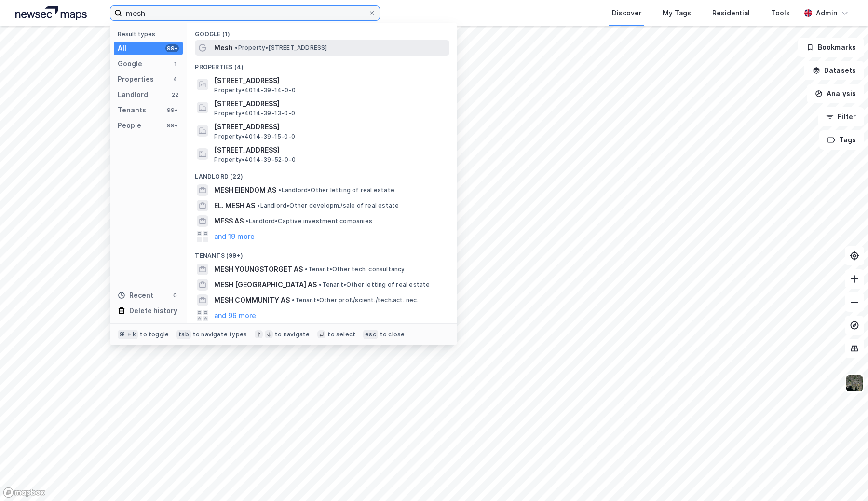 The height and width of the screenshot is (501, 868). Describe the element at coordinates (854, 383) in the screenshot. I see `img: 9k=` at that location.